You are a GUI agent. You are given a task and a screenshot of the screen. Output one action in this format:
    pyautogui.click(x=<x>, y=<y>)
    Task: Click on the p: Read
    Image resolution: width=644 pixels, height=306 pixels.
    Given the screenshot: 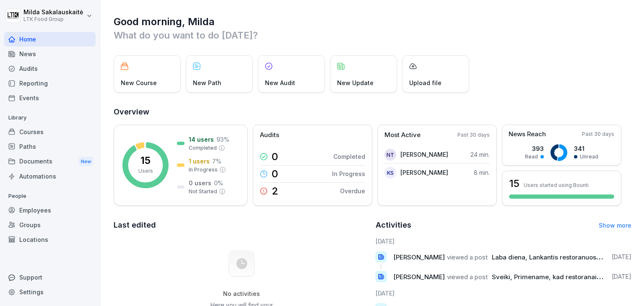 What is the action you would take?
    pyautogui.click(x=531, y=157)
    